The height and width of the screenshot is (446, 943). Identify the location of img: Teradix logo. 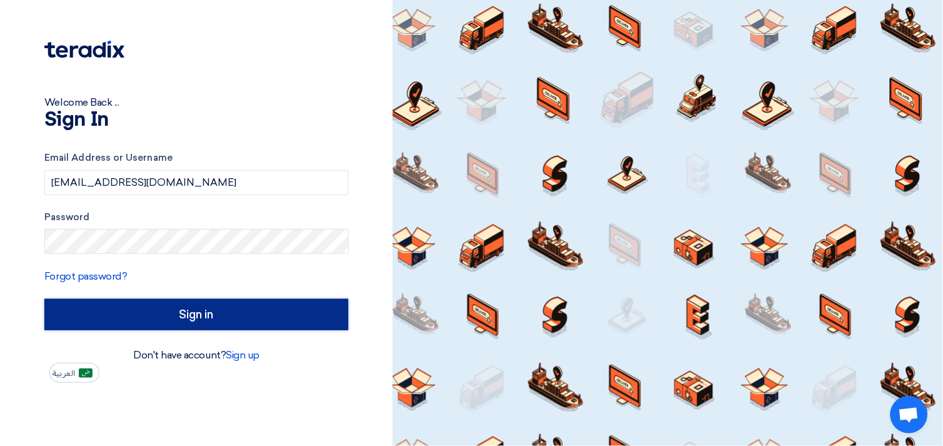
(84, 49).